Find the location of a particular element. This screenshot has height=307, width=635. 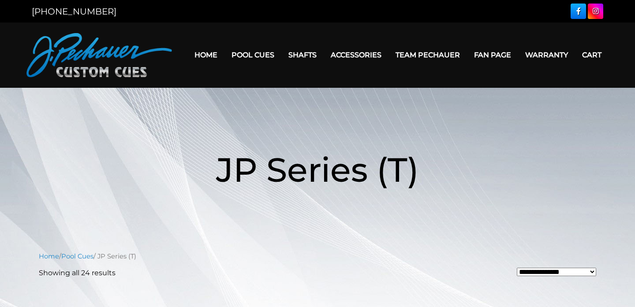

a: Accessories is located at coordinates (356, 55).